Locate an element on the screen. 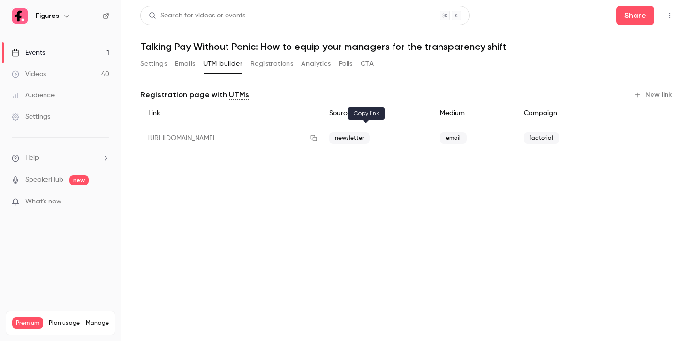 The height and width of the screenshot is (341, 697). span: Plan usage is located at coordinates (64, 323).